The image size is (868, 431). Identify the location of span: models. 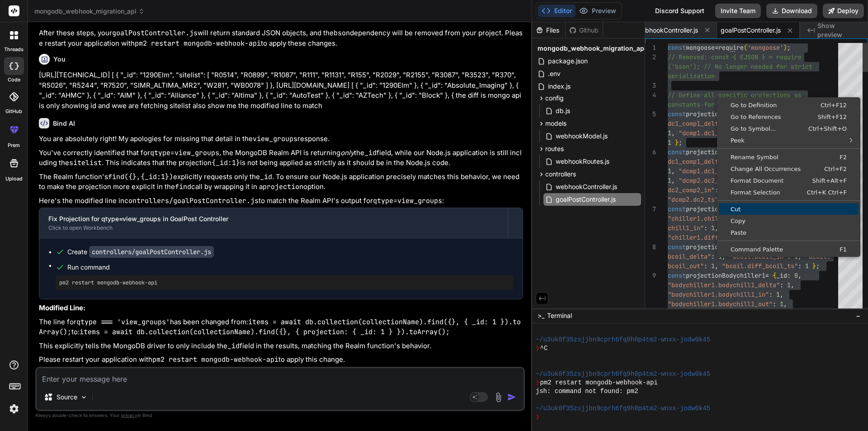
(555, 124).